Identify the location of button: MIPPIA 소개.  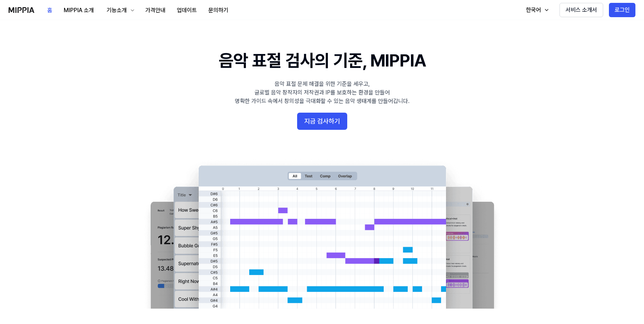
(79, 10).